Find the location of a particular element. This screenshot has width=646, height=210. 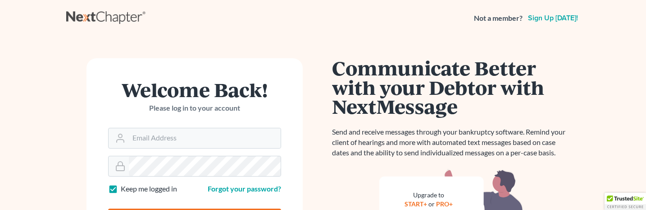

strong: Not a member? is located at coordinates (499, 18).